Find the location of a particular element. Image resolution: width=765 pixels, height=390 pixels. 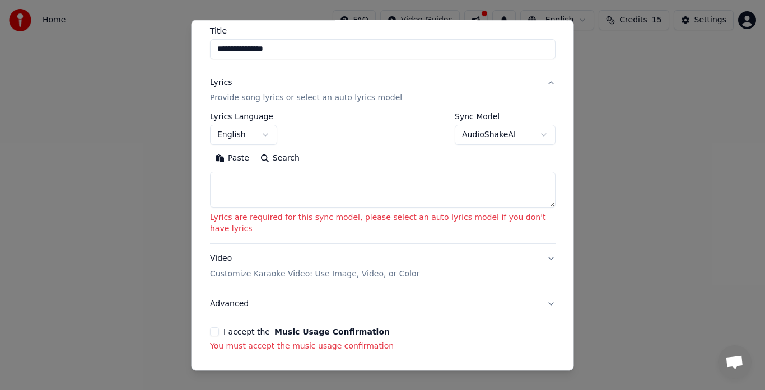

p: You must accept the music usage confirmation is located at coordinates (383, 347).